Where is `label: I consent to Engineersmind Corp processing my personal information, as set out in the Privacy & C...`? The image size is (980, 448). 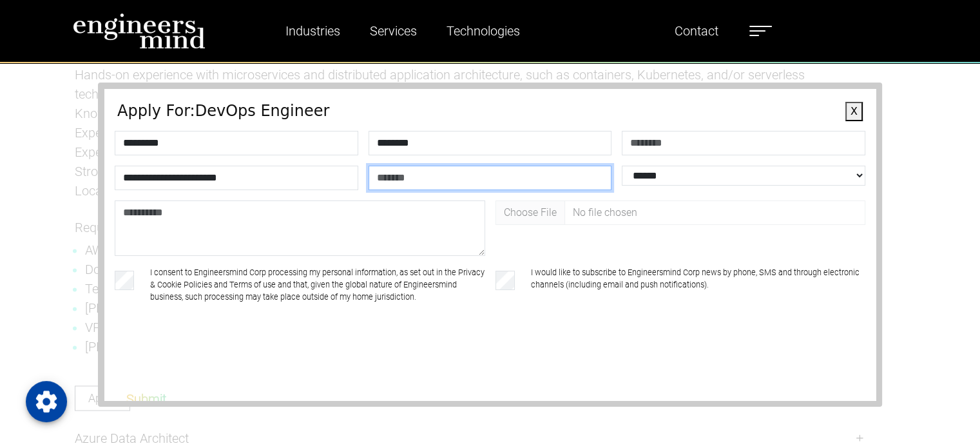 label: I consent to Engineersmind Corp processing my personal information, as set out in the Privacy & C... is located at coordinates (317, 284).